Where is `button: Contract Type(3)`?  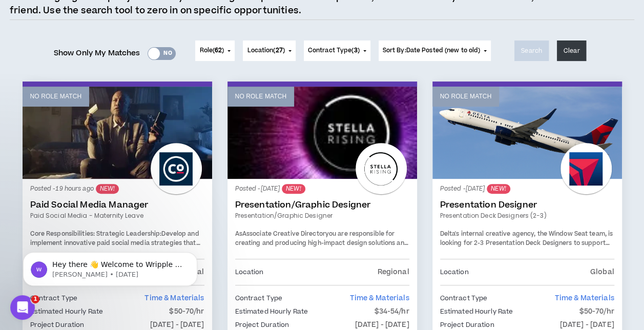 button: Contract Type(3) is located at coordinates (337, 51).